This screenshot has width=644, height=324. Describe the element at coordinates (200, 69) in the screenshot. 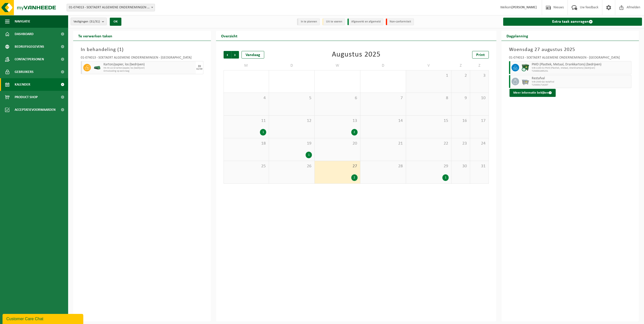

I see `div: 02/09` at that location.